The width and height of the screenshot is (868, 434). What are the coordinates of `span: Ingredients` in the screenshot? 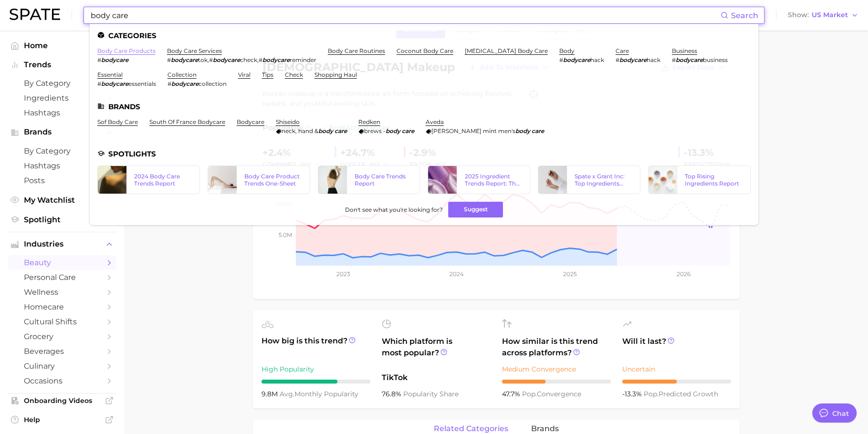 It's located at (62, 98).